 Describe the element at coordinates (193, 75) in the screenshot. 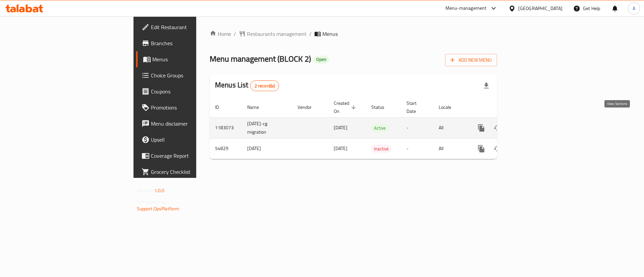

I see `span: Choice Groups` at that location.